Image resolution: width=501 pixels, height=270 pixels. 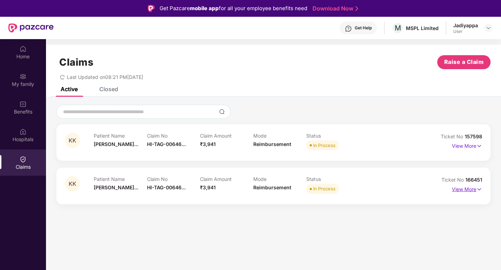 I want to click on strong: mobile app, so click(x=204, y=8).